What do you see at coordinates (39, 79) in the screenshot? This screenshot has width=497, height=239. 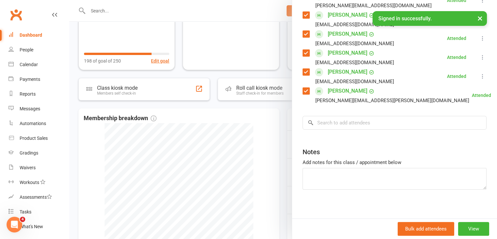 I see `a: Payments` at bounding box center [39, 79].